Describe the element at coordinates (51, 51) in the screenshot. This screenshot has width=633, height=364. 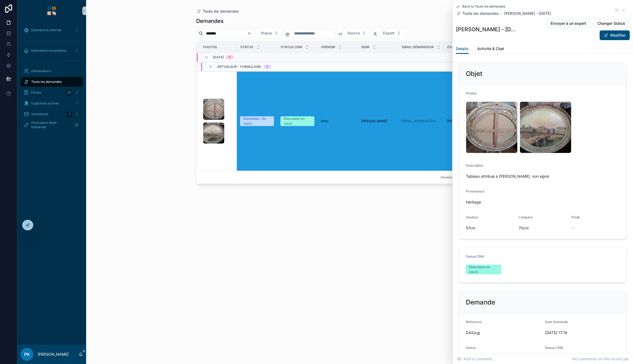
I see `a: Estimations Inventaires` at that location.